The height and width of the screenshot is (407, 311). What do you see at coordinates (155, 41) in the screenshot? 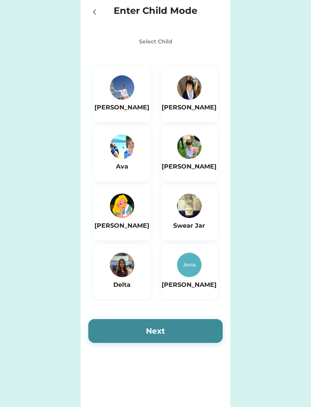
I see `div: Select Child` at bounding box center [155, 41].